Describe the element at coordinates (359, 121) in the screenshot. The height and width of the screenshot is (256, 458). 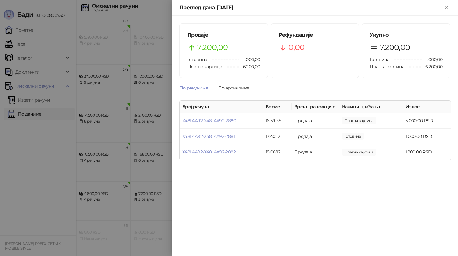
I see `span: 5.000,00` at that location.